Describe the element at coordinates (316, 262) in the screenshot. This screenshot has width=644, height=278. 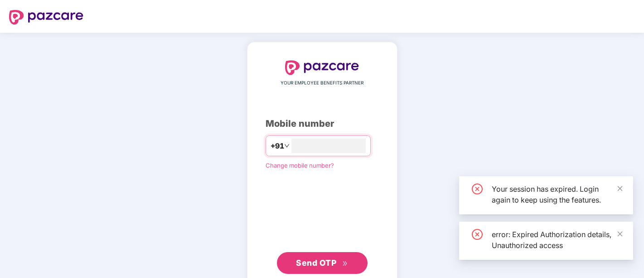
I see `span: Send OTP` at that location.